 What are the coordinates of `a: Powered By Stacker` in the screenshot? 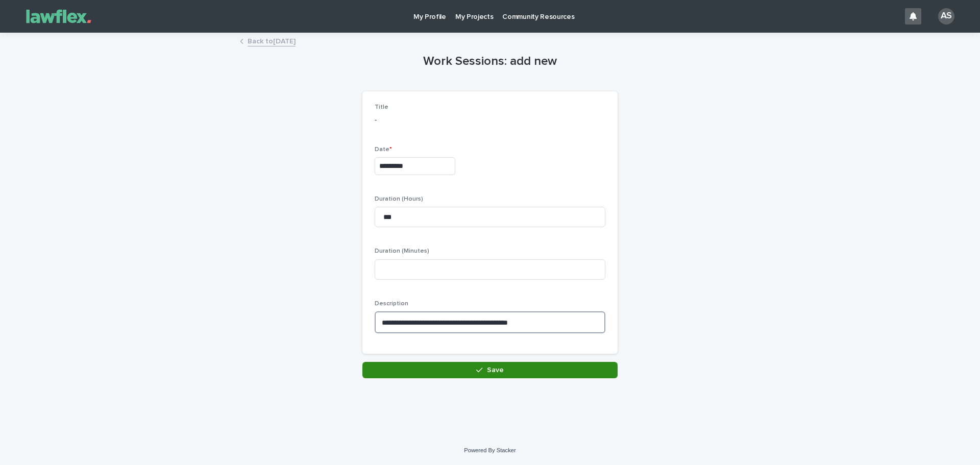 It's located at (490, 451).